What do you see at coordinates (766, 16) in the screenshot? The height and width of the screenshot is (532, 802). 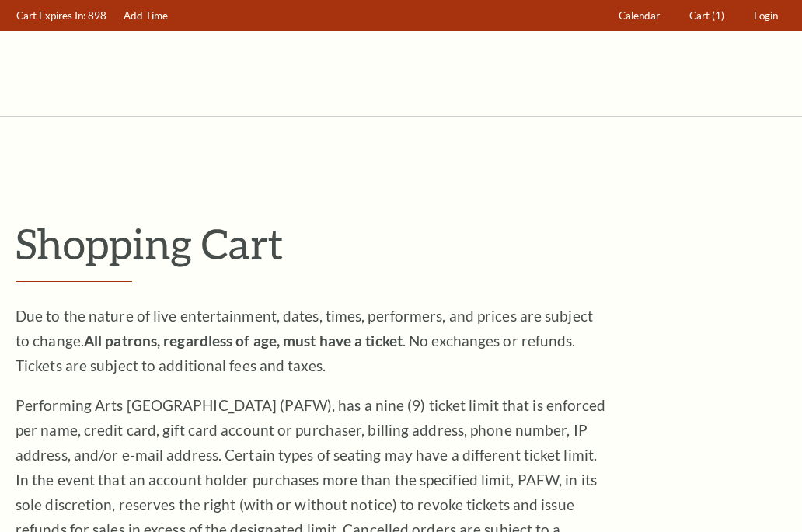 I see `span: Login` at bounding box center [766, 16].